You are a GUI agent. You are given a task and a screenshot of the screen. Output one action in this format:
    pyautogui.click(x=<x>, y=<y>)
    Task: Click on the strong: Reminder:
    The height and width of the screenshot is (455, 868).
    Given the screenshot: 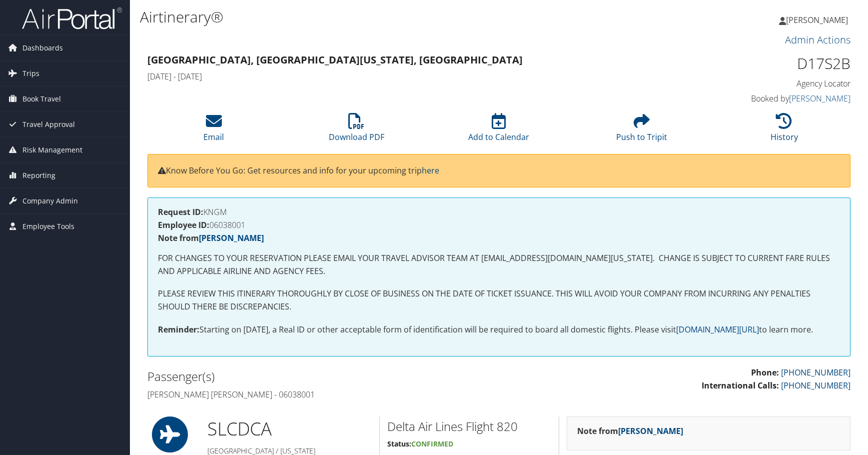 What is the action you would take?
    pyautogui.click(x=179, y=329)
    